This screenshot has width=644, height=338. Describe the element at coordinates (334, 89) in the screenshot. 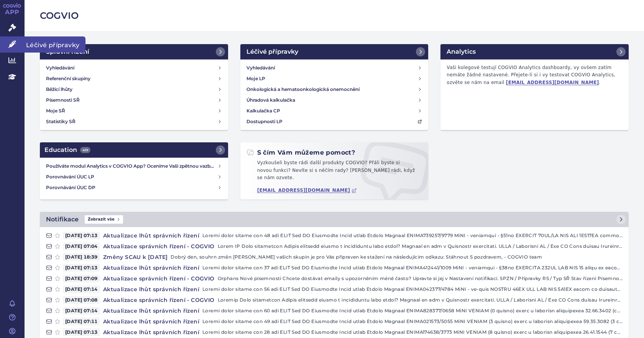

I see `a: Onkologická a hematoonkologická onemocnění` at that location.